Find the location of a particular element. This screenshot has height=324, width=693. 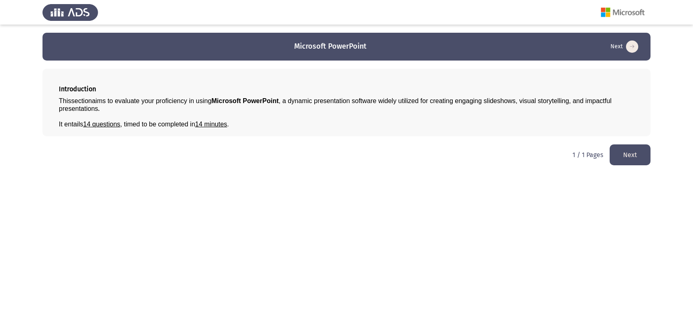

p: 1 / 1 Pages is located at coordinates (588, 155).